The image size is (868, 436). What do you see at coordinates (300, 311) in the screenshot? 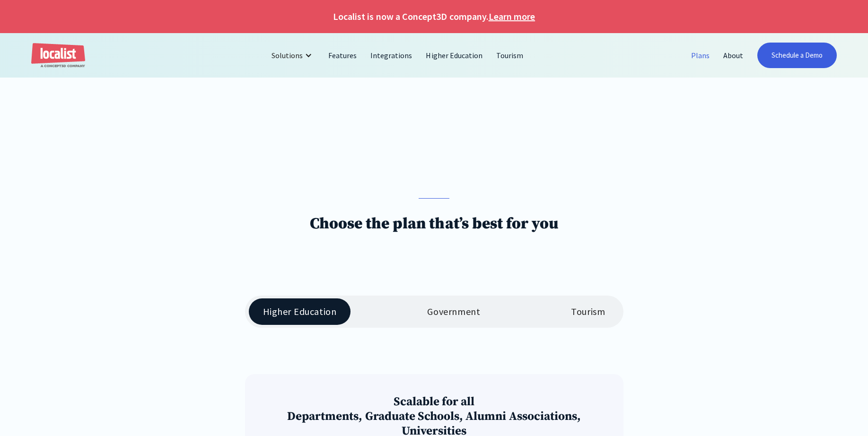
I see `div: Higher Education` at bounding box center [300, 311].